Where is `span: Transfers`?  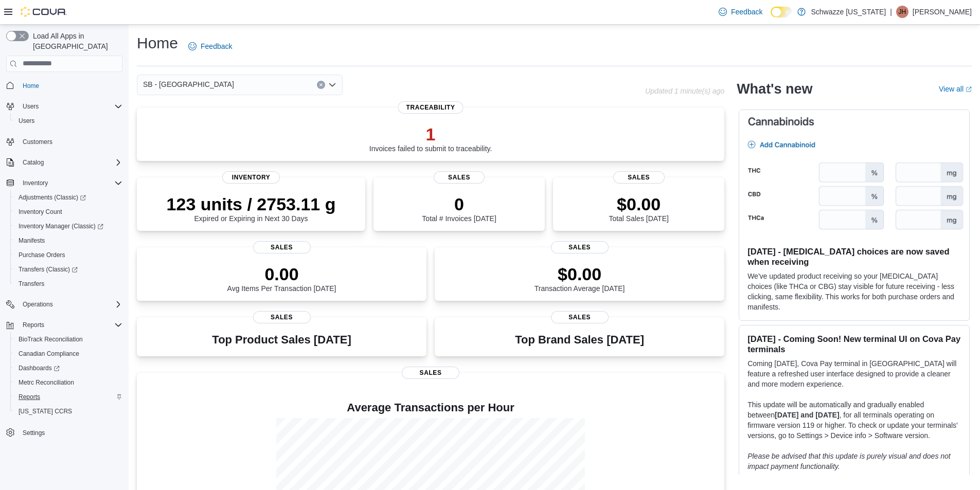 span: Transfers is located at coordinates (68, 284).